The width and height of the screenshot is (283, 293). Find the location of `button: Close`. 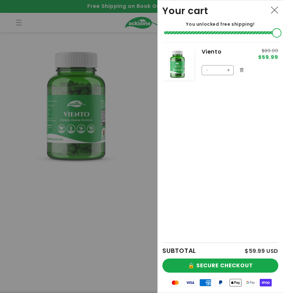

button: Close is located at coordinates (274, 10).